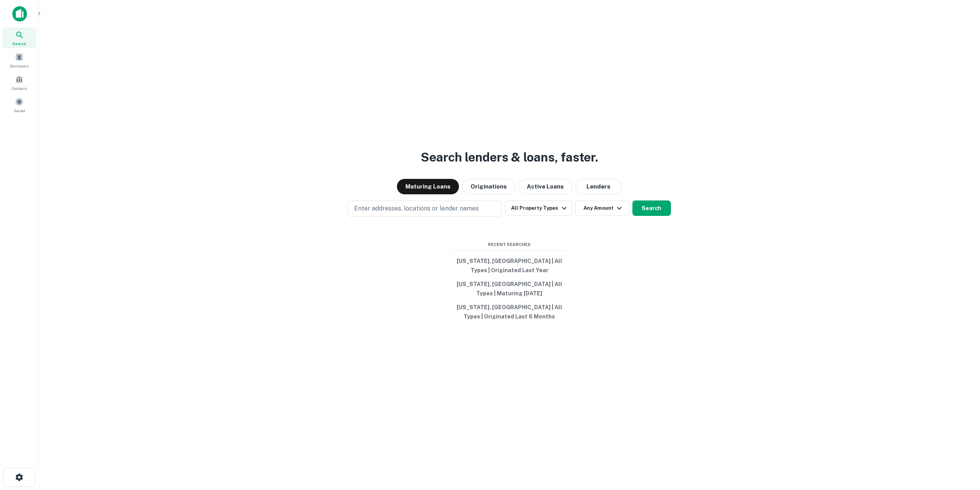 The height and width of the screenshot is (490, 980). What do you see at coordinates (510, 157) in the screenshot?
I see `h3: Search lenders & loans, faster.` at bounding box center [510, 157].